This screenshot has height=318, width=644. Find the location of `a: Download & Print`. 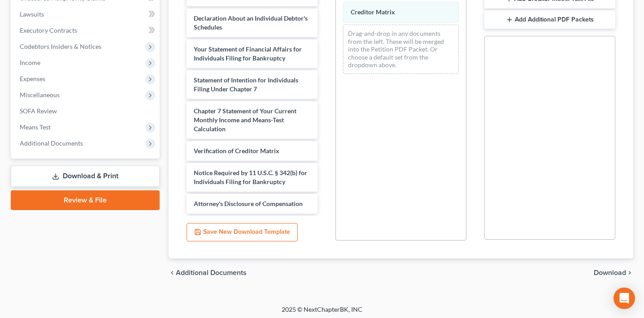

a: Download & Print is located at coordinates (85, 176).